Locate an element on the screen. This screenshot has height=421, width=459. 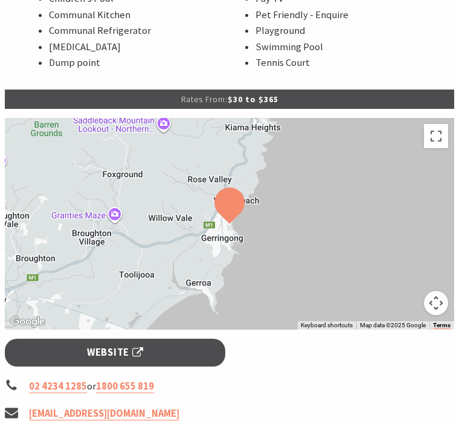
li: Dump point is located at coordinates (146, 63).